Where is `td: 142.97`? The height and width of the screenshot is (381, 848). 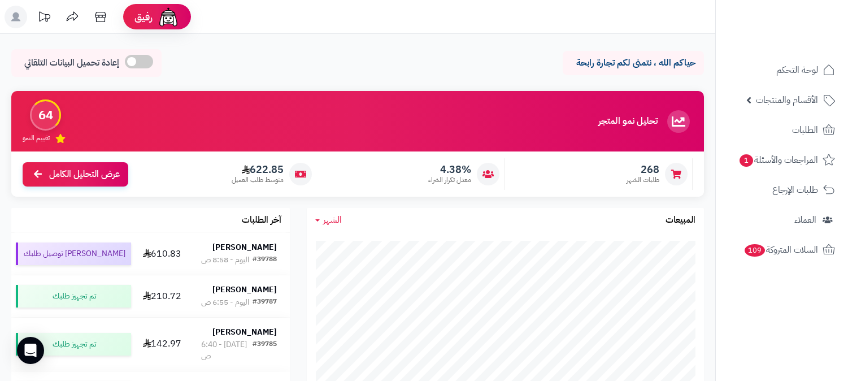 td: 142.97 is located at coordinates (162, 344).